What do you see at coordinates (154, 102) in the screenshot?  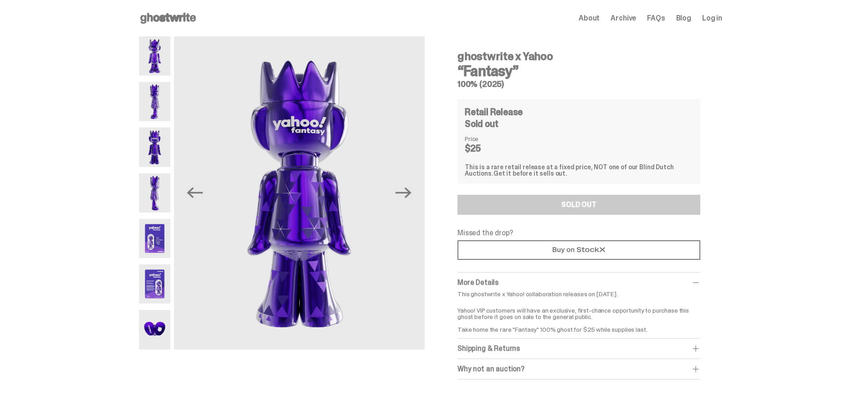 I see `img: Yahoo-HG---2.png` at bounding box center [154, 102].